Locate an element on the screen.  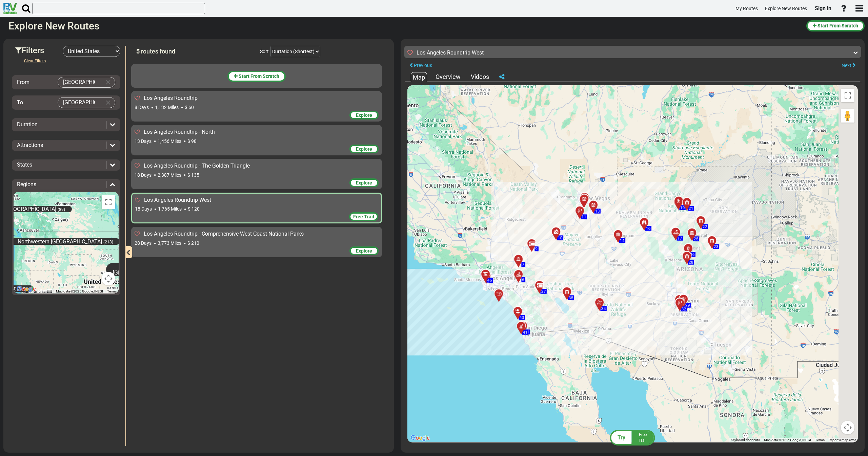
button: Map camera controls is located at coordinates (848, 428).